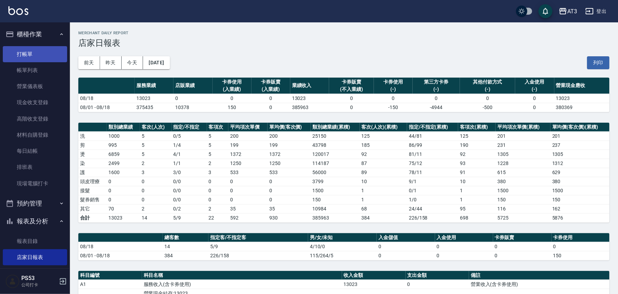  I want to click on td: 380369, so click(582, 107).